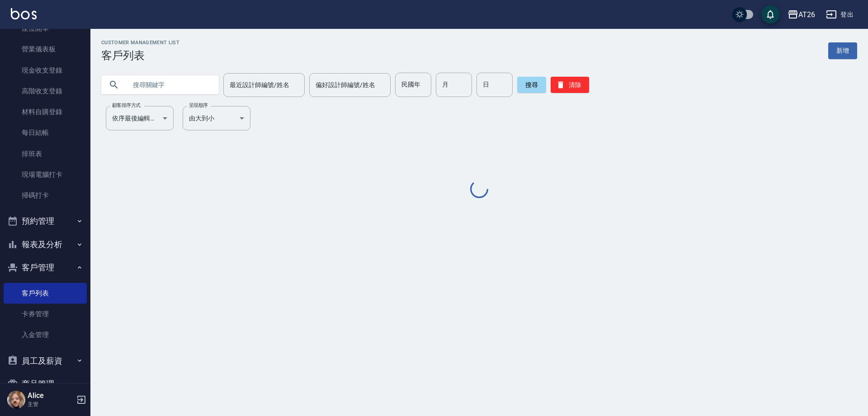  Describe the element at coordinates (45, 91) in the screenshot. I see `a: 高階收支登錄` at that location.